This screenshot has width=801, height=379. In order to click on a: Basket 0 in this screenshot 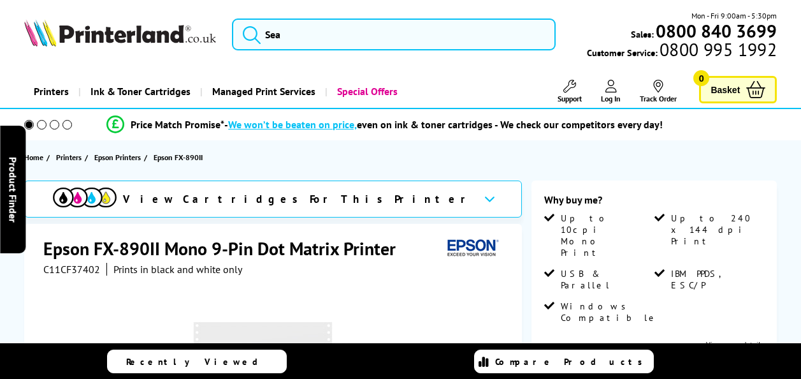, I will do `click(738, 89)`.